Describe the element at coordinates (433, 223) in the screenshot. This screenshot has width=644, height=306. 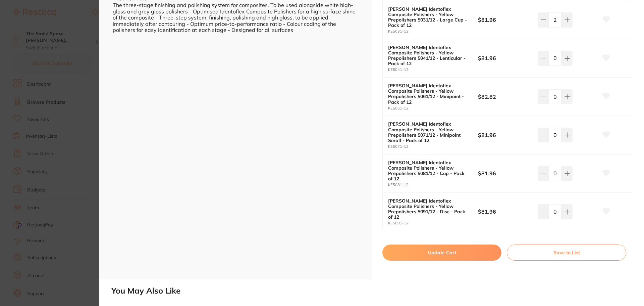
I see `small: KE5091-12` at that location.